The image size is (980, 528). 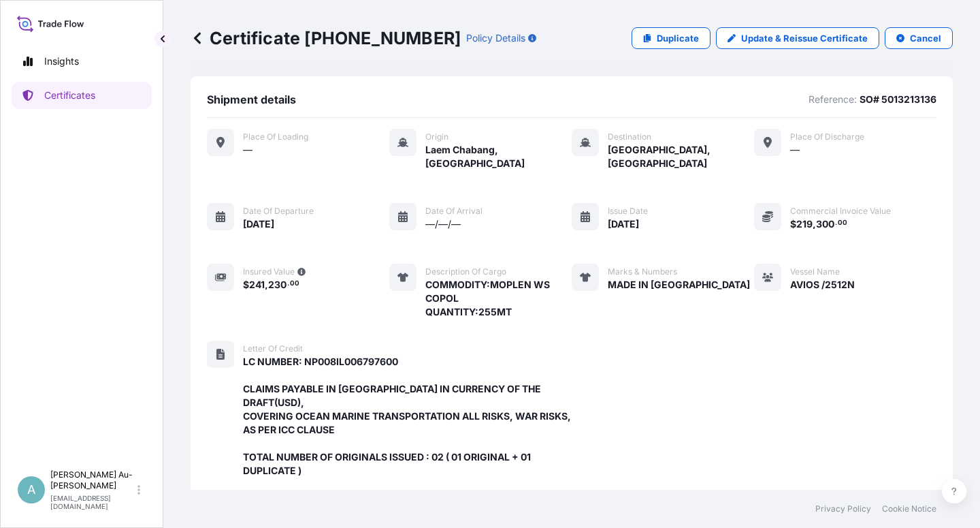 I want to click on p: Policy Details, so click(x=496, y=38).